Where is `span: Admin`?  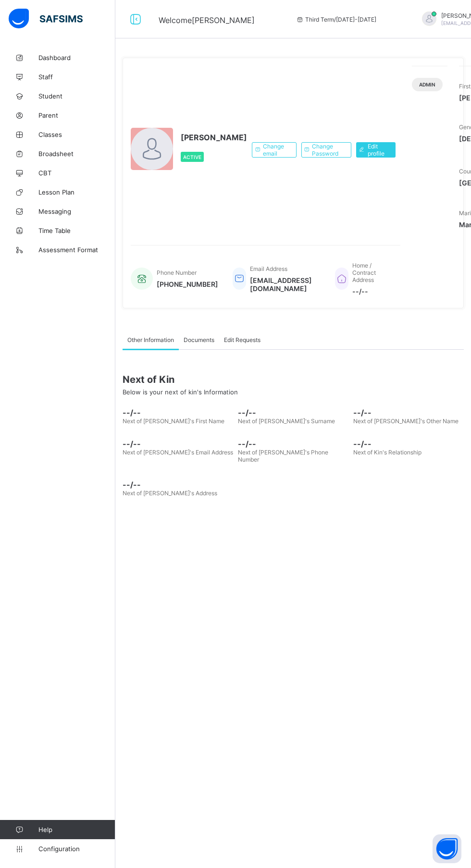
span: Admin is located at coordinates (427, 85).